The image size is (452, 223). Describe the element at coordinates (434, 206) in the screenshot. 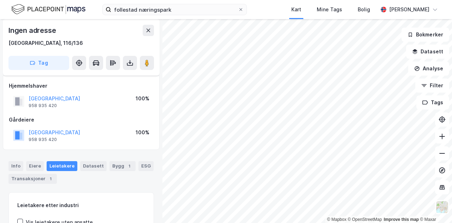

I see `div: Chat Widget` at that location.